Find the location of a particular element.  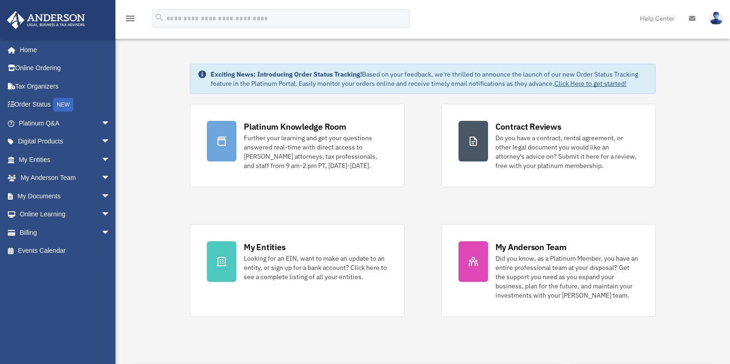

i: menu is located at coordinates (130, 18).